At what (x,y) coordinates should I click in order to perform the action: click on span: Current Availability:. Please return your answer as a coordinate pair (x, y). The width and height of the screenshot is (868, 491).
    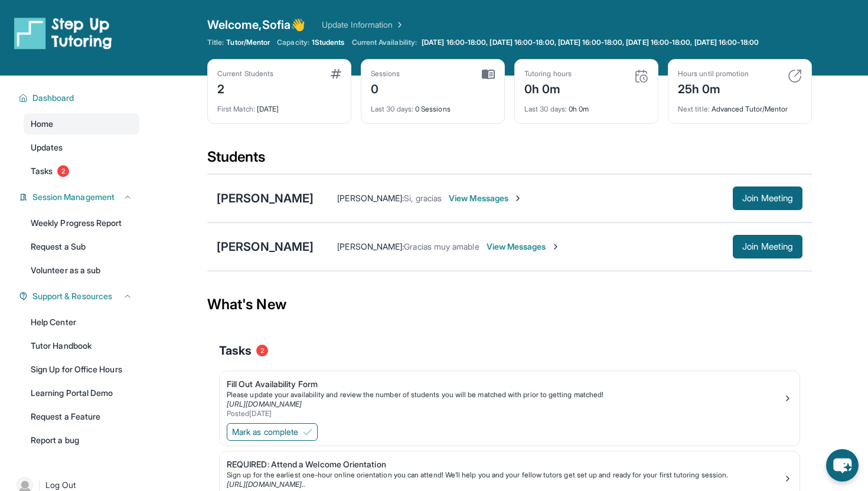
    Looking at the image, I should click on (384, 43).